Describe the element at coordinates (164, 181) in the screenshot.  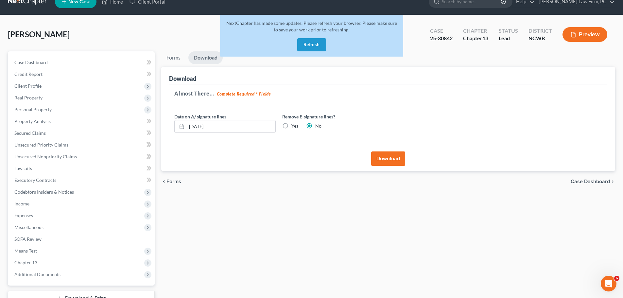
I see `i: chevron_left` at that location.